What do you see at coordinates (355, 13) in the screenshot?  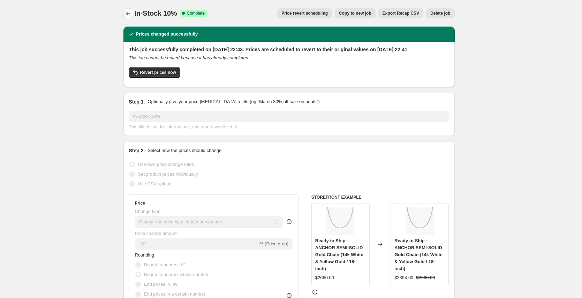 I see `button: Copy to new job` at bounding box center [355, 13].